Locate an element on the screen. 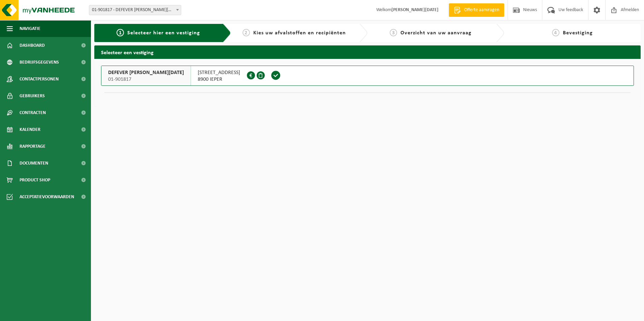 This screenshot has width=644, height=321. span: Product Shop is located at coordinates (35, 180).